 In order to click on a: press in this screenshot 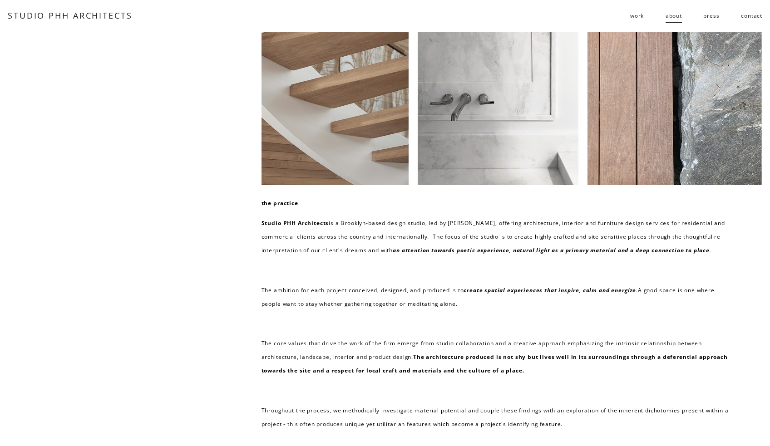, I will do `click(711, 16)`.